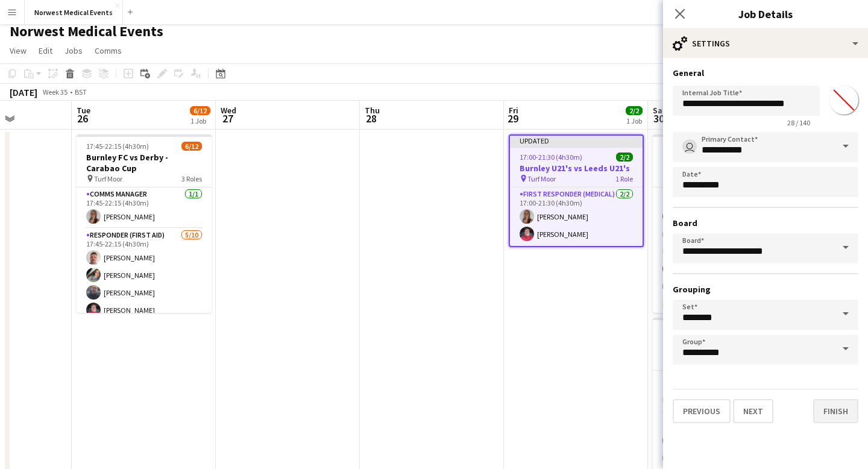 The width and height of the screenshot is (868, 469). Describe the element at coordinates (753, 411) in the screenshot. I see `button: Next` at that location.